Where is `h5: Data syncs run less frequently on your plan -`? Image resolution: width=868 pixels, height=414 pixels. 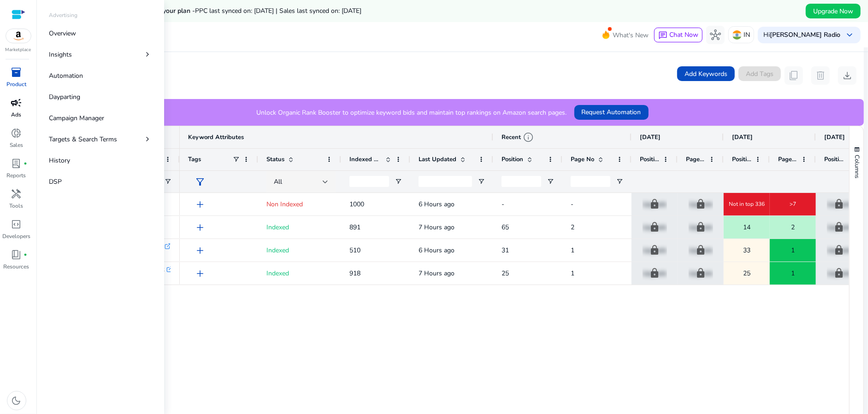 h5: Data syncs run less frequently on your plan - is located at coordinates (211, 11).